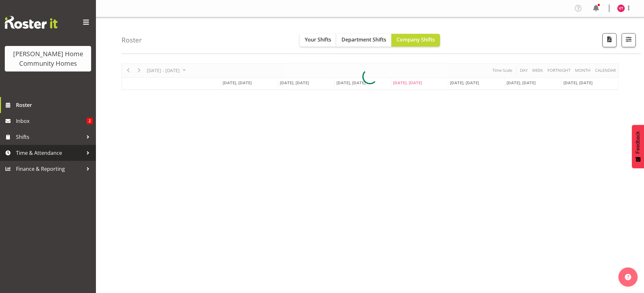 This screenshot has width=644, height=293. What do you see at coordinates (51, 121) in the screenshot?
I see `span: Inbox` at bounding box center [51, 121].